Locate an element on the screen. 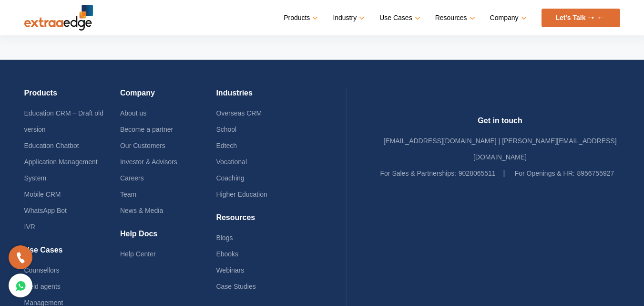 This screenshot has width=644, height=306. a: Counsellors is located at coordinates (42, 270).